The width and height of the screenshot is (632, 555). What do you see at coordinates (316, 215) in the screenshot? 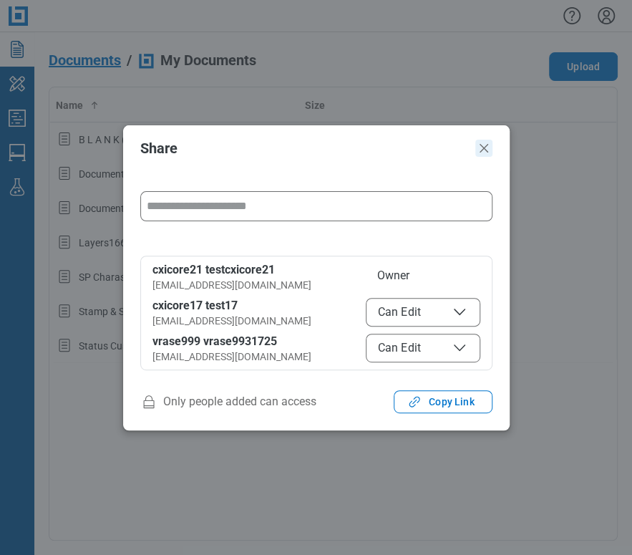
I see `form: form` at bounding box center [316, 215].